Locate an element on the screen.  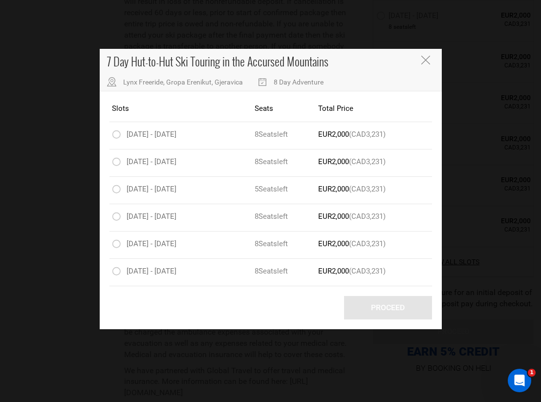
button: Proceed is located at coordinates (388, 308).